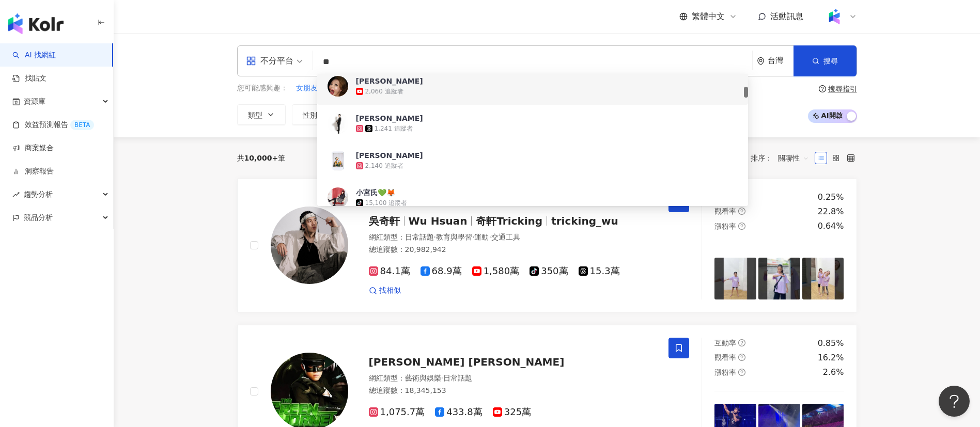 The image size is (980, 427). I want to click on span: 教育與學習, so click(454, 237).